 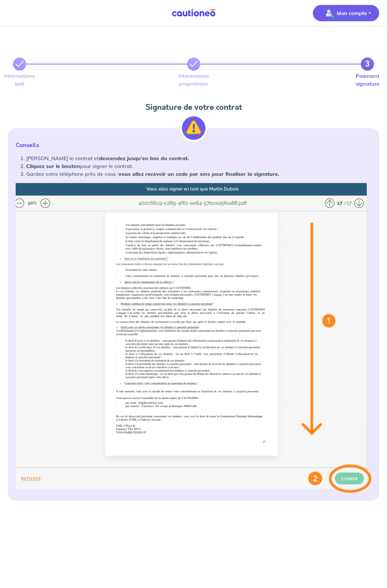 I want to click on strong: Cliquez sur le bouton, so click(x=53, y=166).